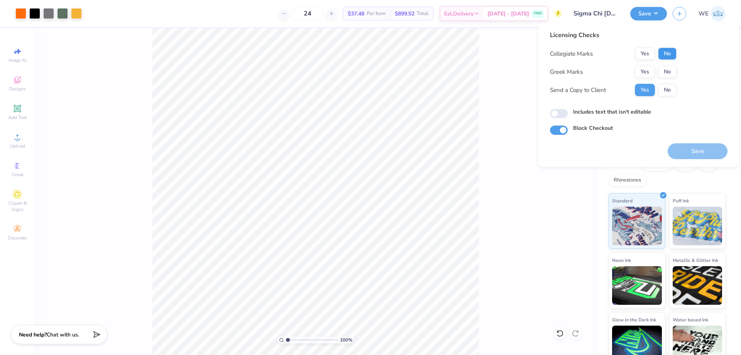  What do you see at coordinates (17, 175) in the screenshot?
I see `span: Greek` at bounding box center [17, 175].